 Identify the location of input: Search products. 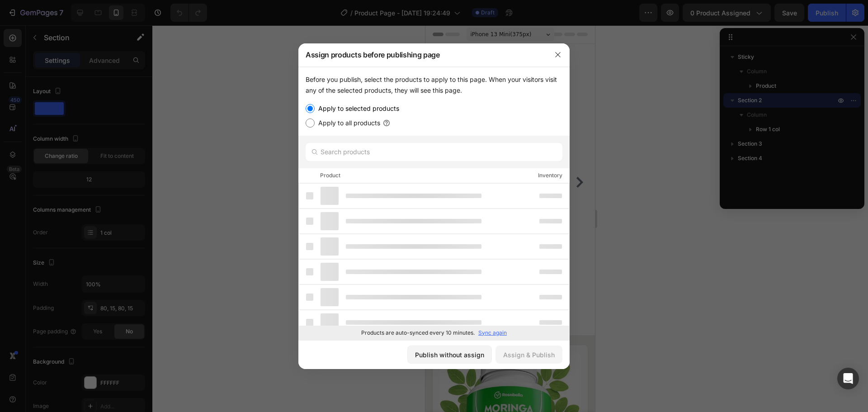
(434, 152).